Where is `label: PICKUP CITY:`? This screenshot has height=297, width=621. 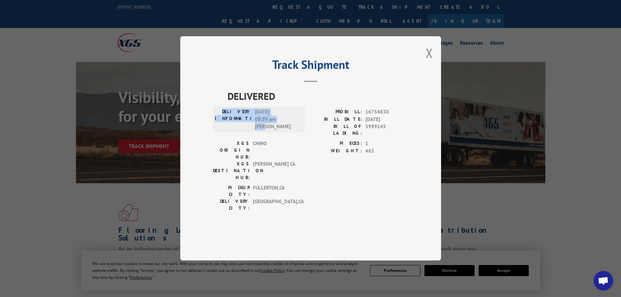 label: PICKUP CITY: is located at coordinates (231, 191).